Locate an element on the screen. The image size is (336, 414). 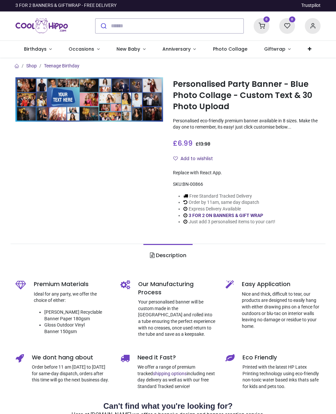
a: Occasions is located at coordinates (84, 49).